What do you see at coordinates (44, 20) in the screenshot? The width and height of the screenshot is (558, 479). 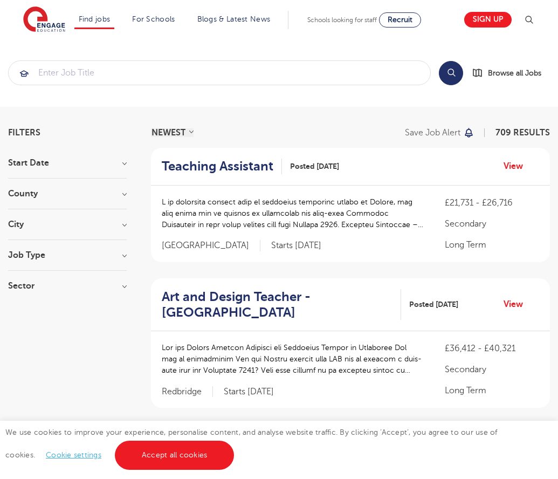 I see `img: Engage Education` at bounding box center [44, 20].